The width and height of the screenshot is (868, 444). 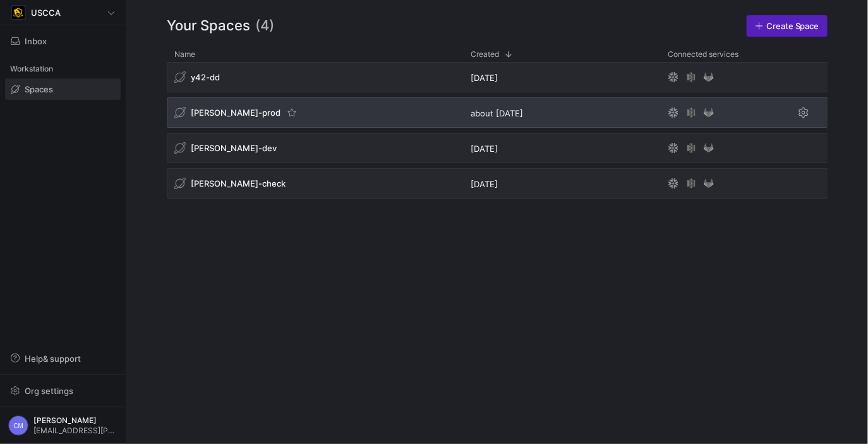 I want to click on button: Help& support, so click(x=62, y=359).